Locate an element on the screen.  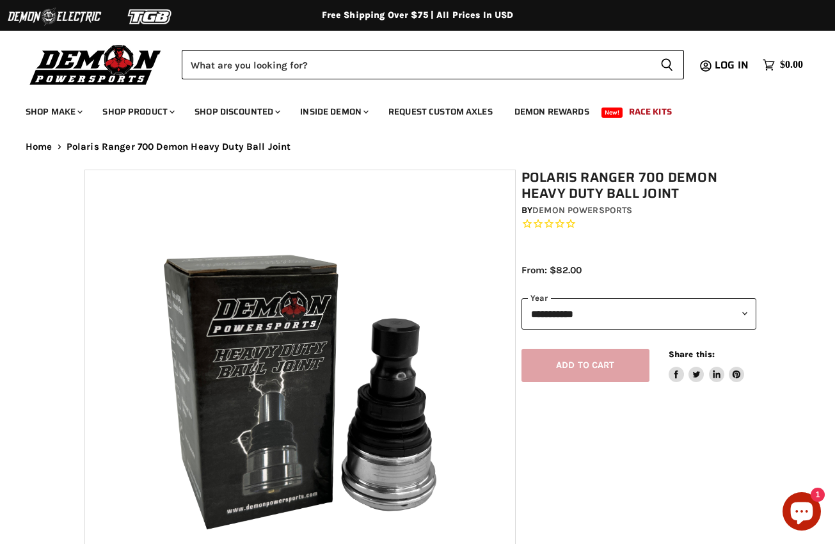
ul: Main menu is located at coordinates (408, 109).